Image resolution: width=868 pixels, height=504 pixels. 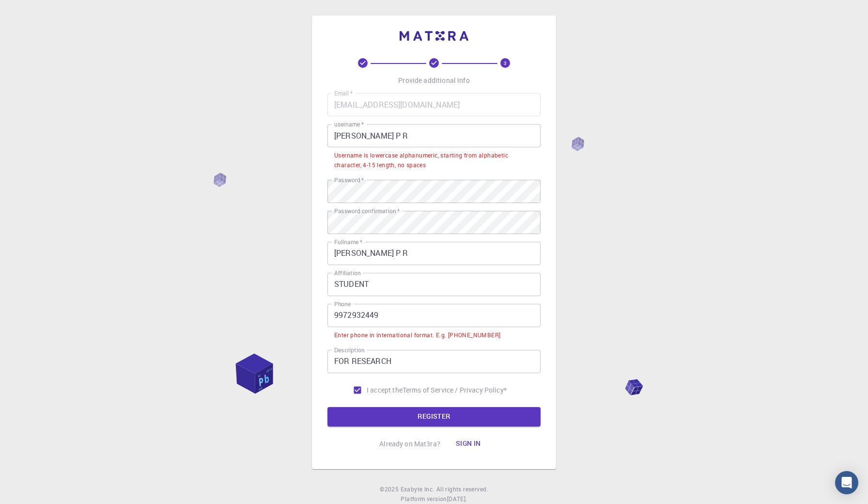 What do you see at coordinates (344, 93) in the screenshot?
I see `label: Email` at bounding box center [344, 93].